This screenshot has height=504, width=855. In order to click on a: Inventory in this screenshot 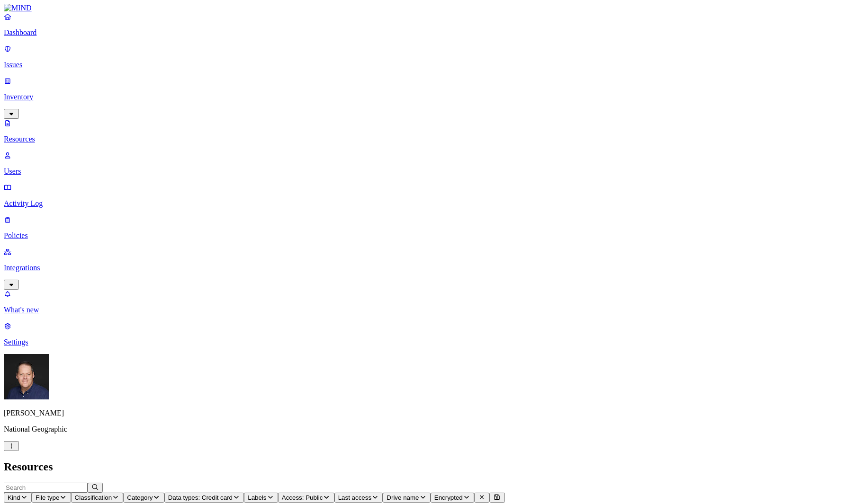, I will do `click(427, 97)`.